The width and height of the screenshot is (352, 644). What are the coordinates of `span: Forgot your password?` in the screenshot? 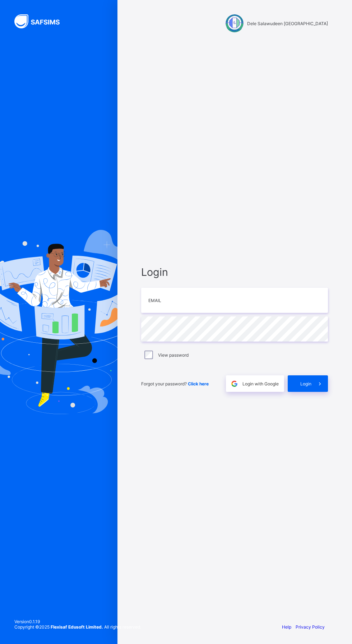 It's located at (175, 383).